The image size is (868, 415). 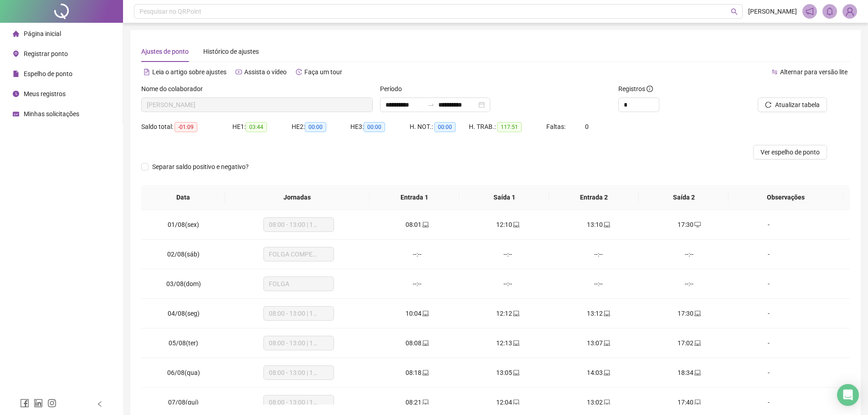 What do you see at coordinates (734, 11) in the screenshot?
I see `span: search` at bounding box center [734, 11].